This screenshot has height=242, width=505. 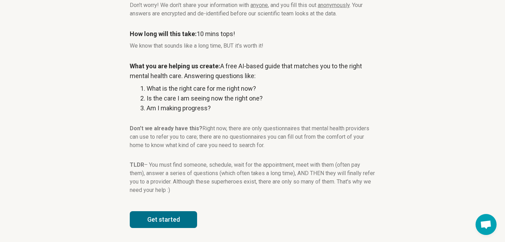 I want to click on p: Don't worry! We don't share your information with , and you fill this out . Your answers are encr..., so click(x=253, y=9).